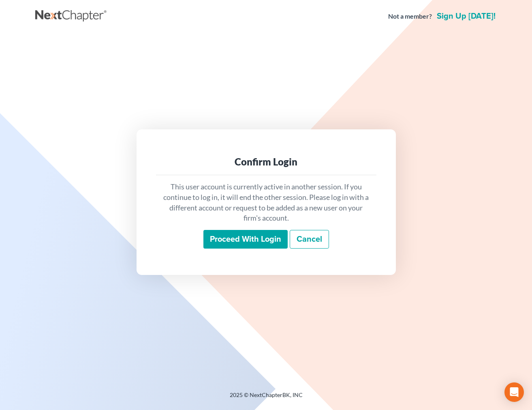 Image resolution: width=532 pixels, height=410 pixels. Describe the element at coordinates (266, 398) in the screenshot. I see `div: 2025 © NextChapterBK, INC` at that location.